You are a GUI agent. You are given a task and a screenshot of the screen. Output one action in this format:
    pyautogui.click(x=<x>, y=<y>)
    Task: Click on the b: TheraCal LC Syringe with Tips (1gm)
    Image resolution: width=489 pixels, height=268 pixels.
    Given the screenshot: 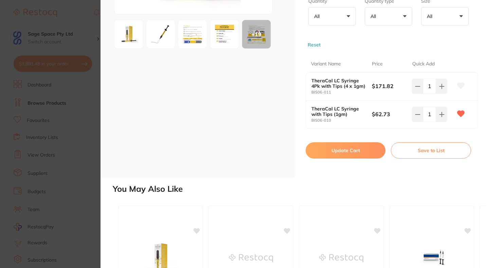 What is the action you would take?
    pyautogui.click(x=338, y=112)
    